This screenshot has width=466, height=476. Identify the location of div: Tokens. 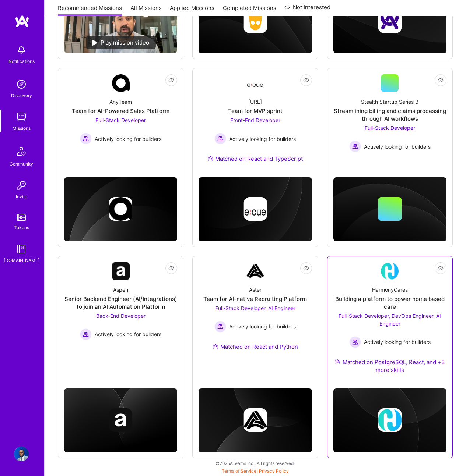
(21, 227).